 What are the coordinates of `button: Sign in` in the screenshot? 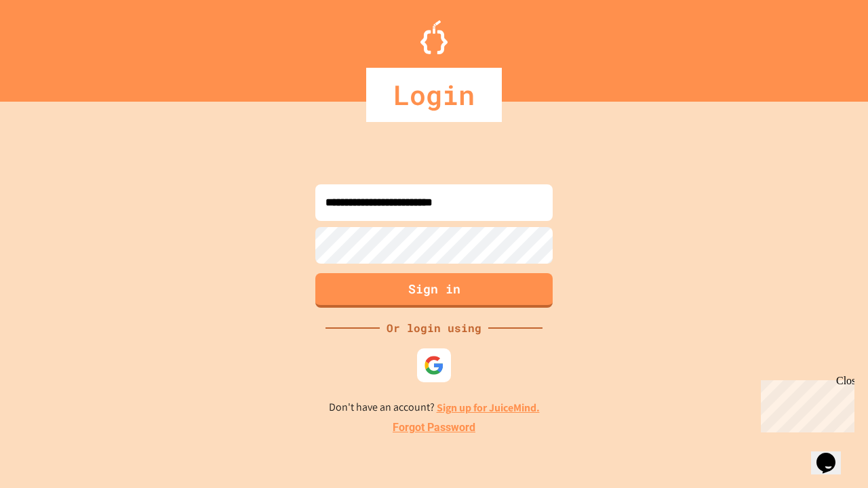 It's located at (434, 290).